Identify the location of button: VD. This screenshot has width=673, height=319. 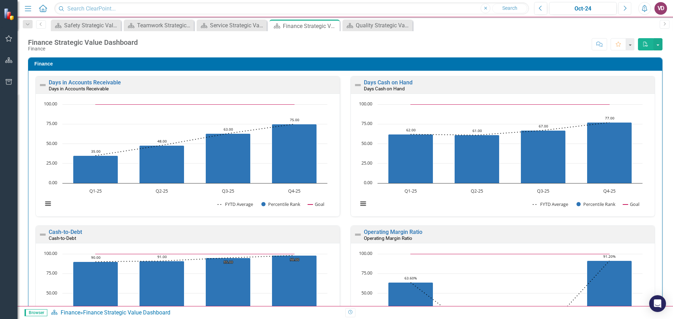
(660, 8).